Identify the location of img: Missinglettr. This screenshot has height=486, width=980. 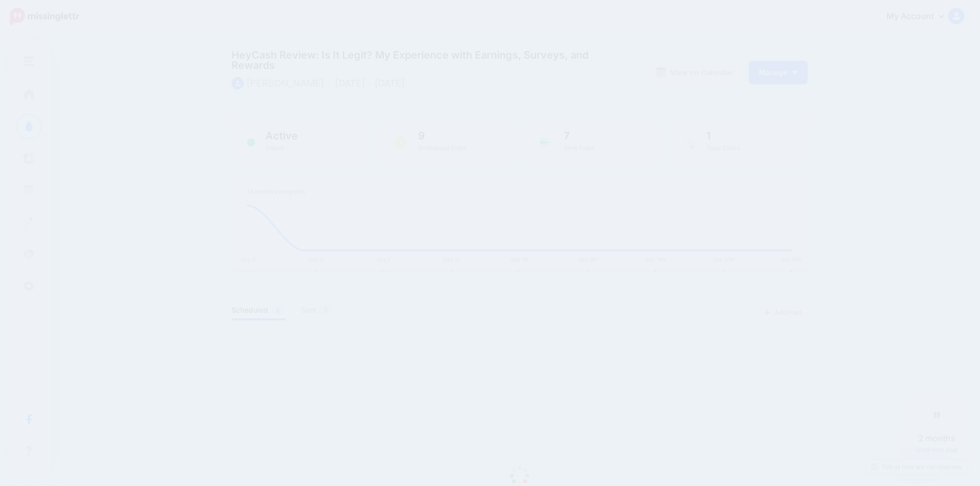
(44, 16).